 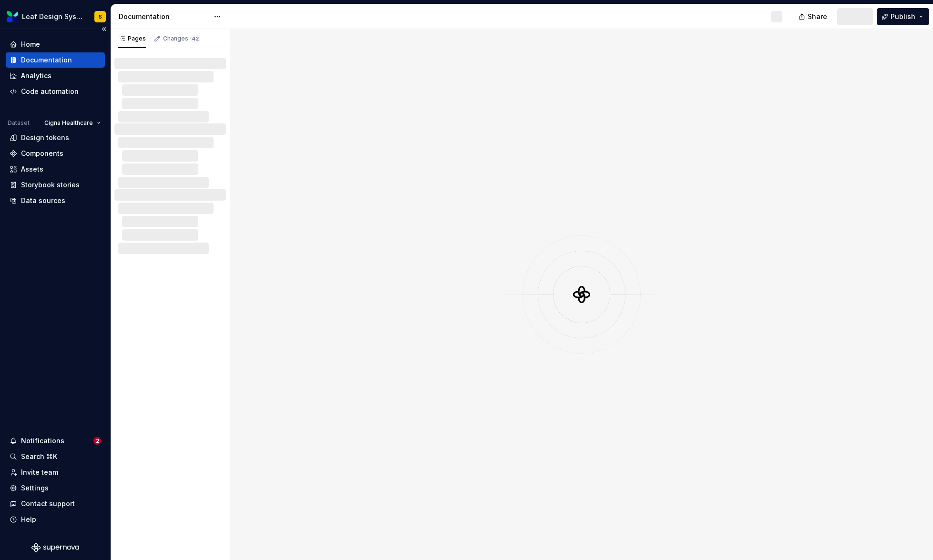 I want to click on svg: Supernova Logo, so click(x=55, y=547).